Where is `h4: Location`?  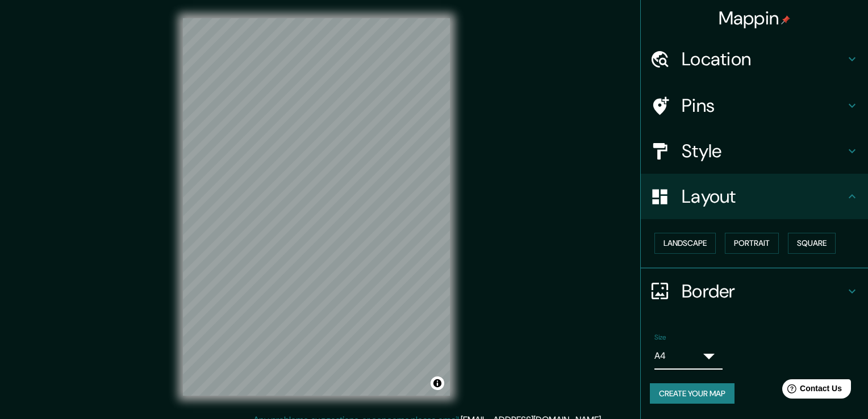
h4: Location is located at coordinates (764, 59).